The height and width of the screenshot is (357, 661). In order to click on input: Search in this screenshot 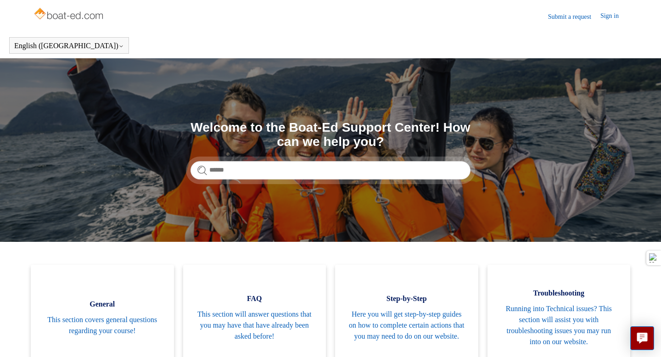, I will do `click(331, 170)`.